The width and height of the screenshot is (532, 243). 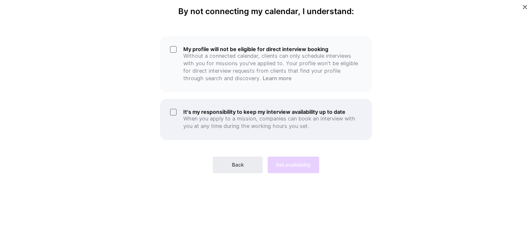 What do you see at coordinates (277, 78) in the screenshot?
I see `a: Learn more` at bounding box center [277, 78].